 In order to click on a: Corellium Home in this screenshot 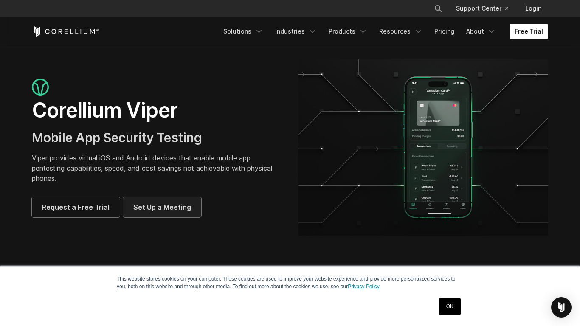, I will do `click(65, 31)`.